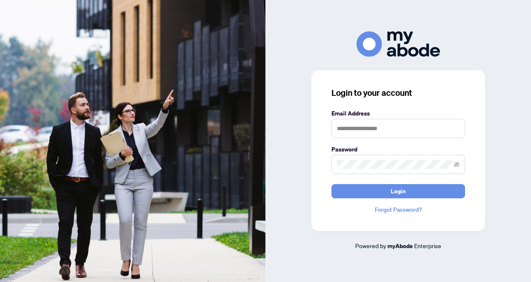  I want to click on a: myAbode, so click(400, 246).